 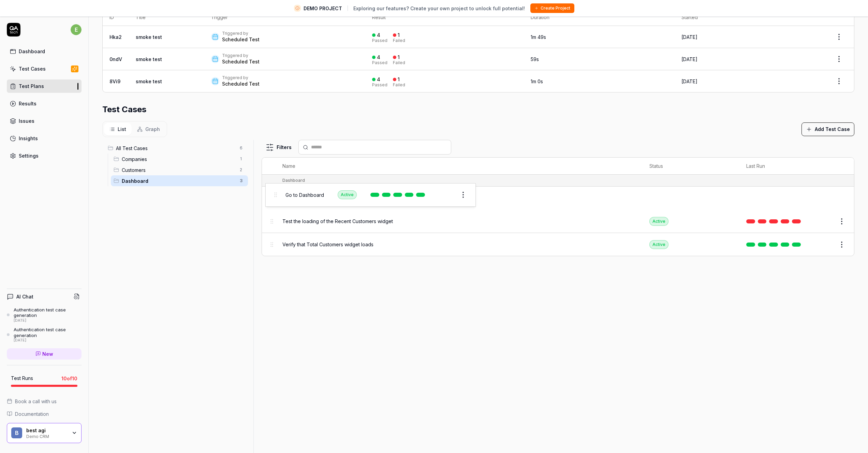 I want to click on a: Issues, so click(x=44, y=120).